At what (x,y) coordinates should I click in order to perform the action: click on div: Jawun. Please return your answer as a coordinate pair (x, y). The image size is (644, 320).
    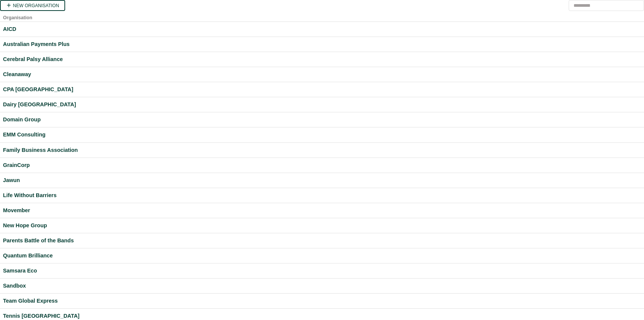
    Looking at the image, I should click on (322, 180).